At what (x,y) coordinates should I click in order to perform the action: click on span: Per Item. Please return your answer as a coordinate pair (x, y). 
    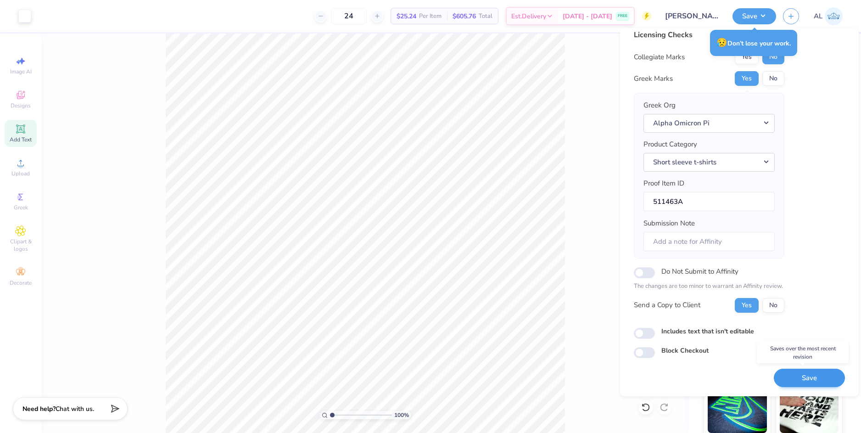
    Looking at the image, I should click on (430, 16).